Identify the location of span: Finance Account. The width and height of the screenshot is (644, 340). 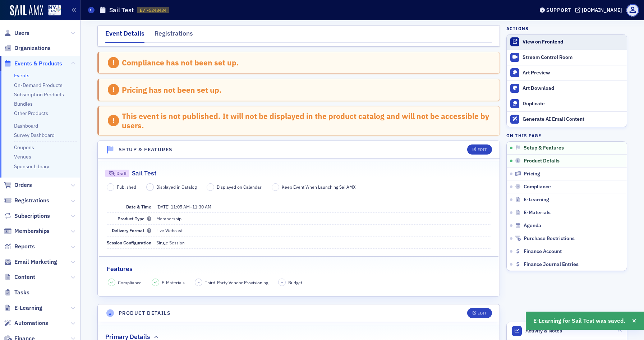
(543, 251).